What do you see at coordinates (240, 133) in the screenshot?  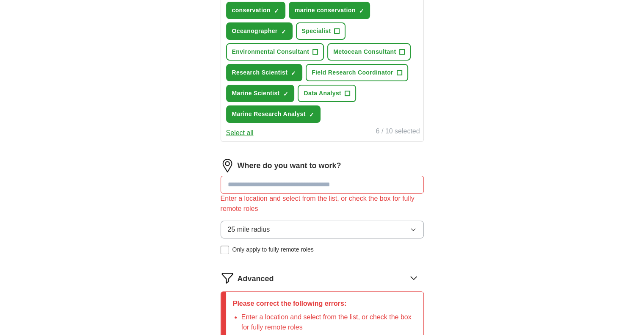 I see `button: Select all` at bounding box center [240, 133].